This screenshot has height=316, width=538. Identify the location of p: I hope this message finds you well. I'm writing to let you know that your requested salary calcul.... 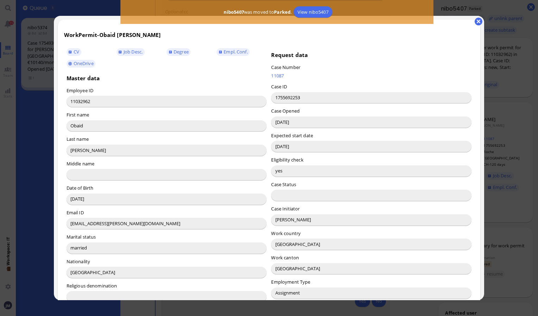
(110, 30).